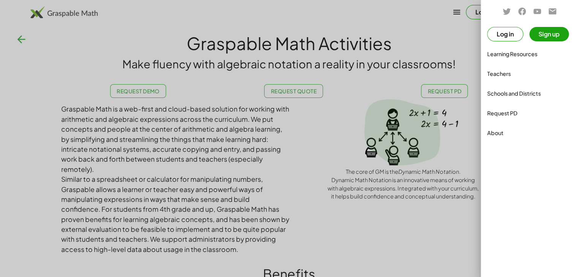 The image size is (578, 277). I want to click on button: Log in, so click(505, 34).